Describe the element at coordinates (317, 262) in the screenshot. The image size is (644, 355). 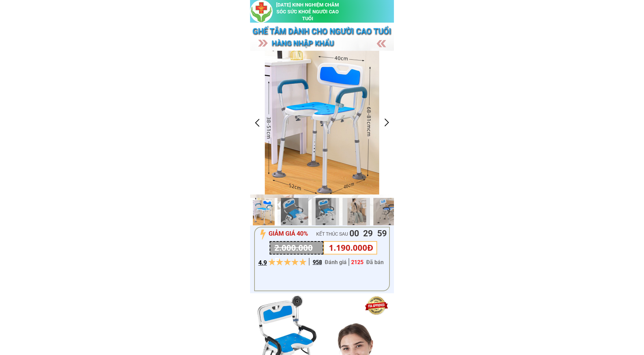
I see `span: 958` at that location.